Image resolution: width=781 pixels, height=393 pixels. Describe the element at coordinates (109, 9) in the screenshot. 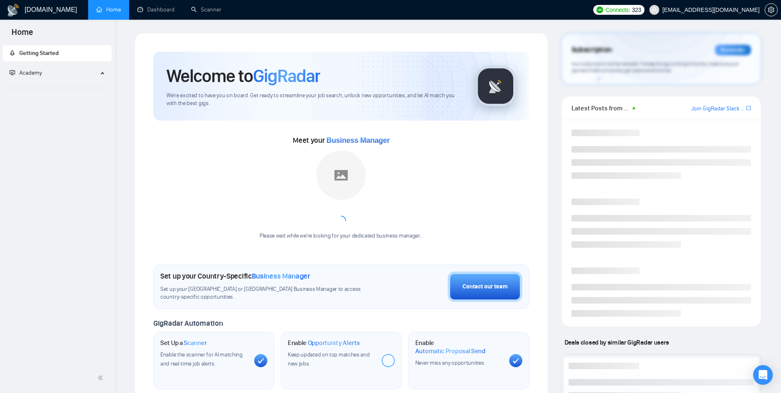

I see `a: homeHome` at that location.